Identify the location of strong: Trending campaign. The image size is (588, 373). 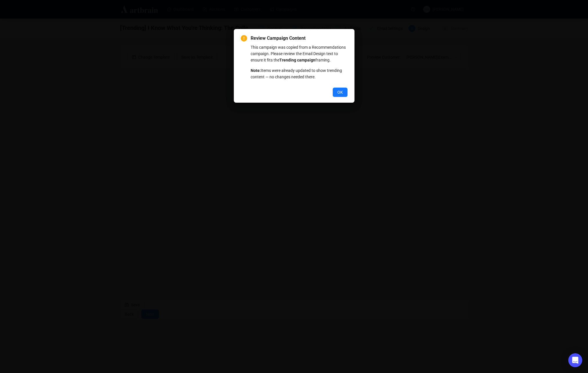
(297, 60).